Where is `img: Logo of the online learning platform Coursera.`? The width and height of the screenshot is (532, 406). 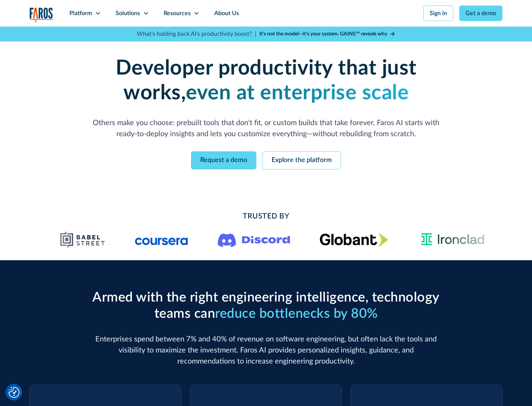
img: Logo of the online learning platform Coursera. is located at coordinates (162, 240).